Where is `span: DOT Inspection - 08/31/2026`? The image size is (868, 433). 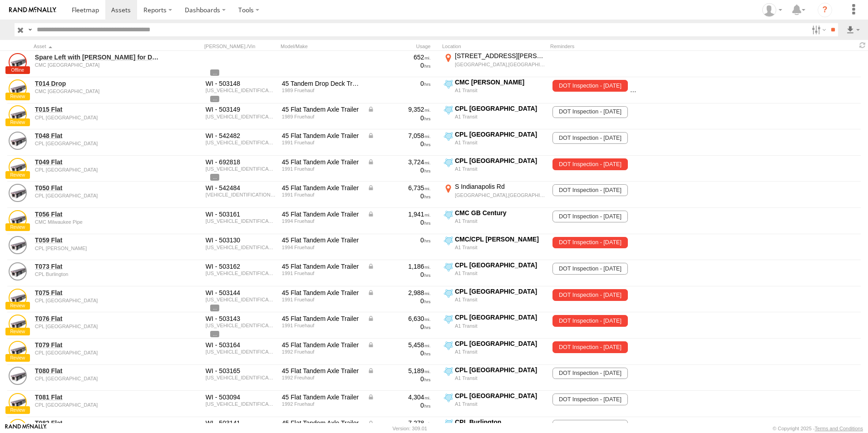 span: DOT Inspection - 08/31/2026 is located at coordinates (590, 112).